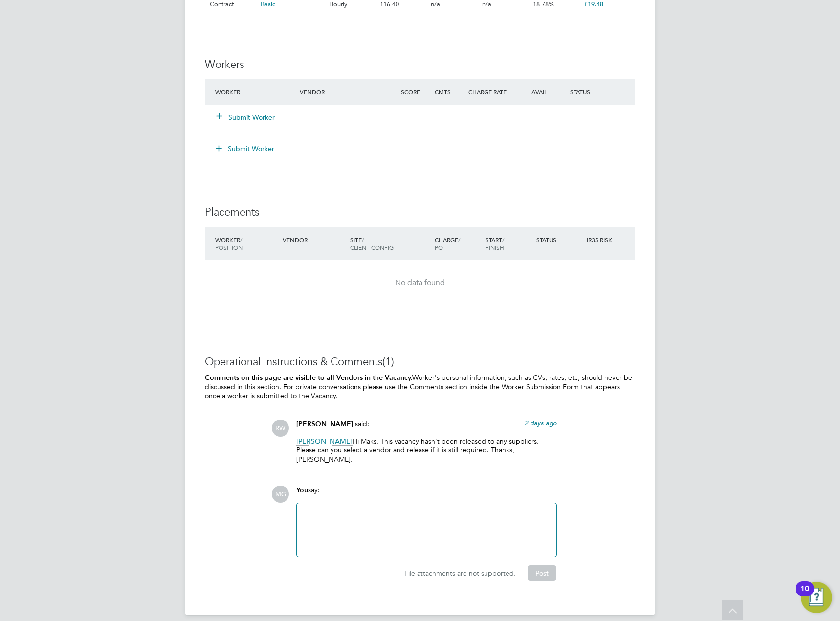  What do you see at coordinates (542, 573) in the screenshot?
I see `button: Post` at bounding box center [542, 573].